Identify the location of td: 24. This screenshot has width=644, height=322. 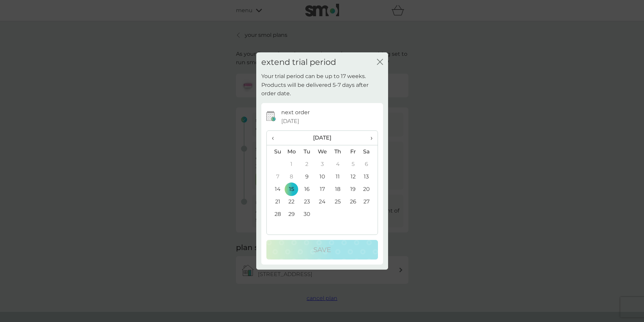
(322, 201).